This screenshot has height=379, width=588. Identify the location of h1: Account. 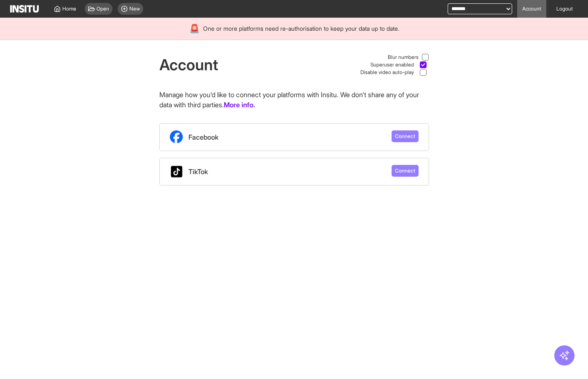
(189, 65).